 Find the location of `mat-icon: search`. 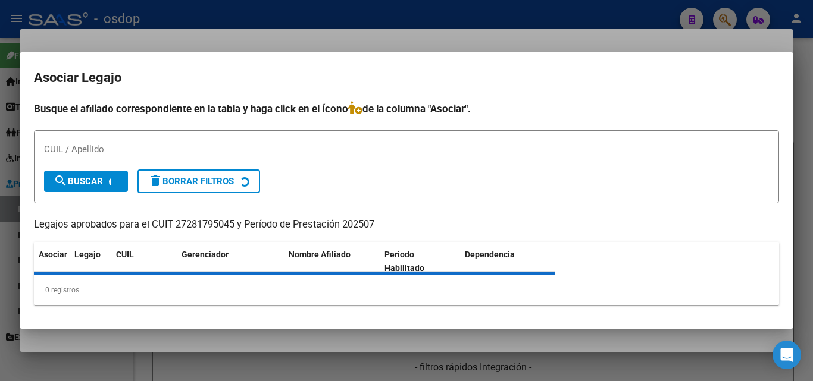

mat-icon: search is located at coordinates (61, 181).